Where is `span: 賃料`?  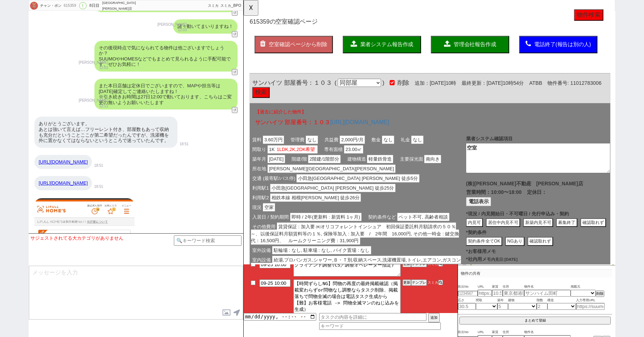
span: 賃料 is located at coordinates (14, 150).